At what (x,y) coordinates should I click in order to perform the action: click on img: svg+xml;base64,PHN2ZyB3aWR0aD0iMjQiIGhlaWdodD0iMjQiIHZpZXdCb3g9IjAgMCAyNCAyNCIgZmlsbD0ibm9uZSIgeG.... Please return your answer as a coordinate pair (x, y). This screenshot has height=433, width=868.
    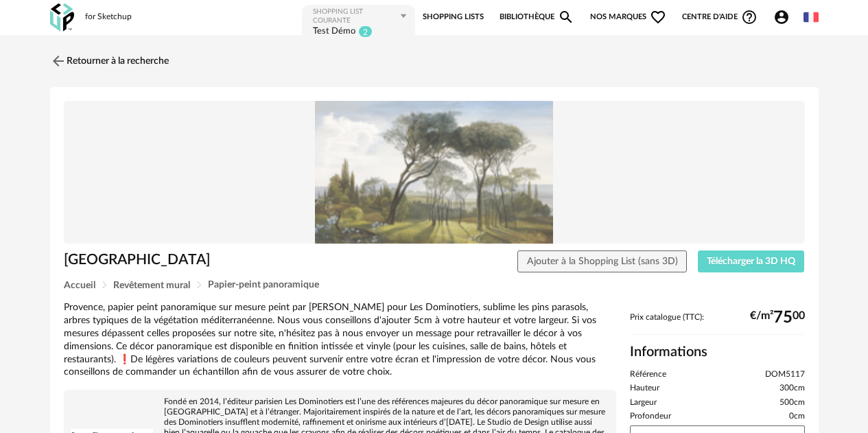
    Looking at the image, I should click on (59, 61).